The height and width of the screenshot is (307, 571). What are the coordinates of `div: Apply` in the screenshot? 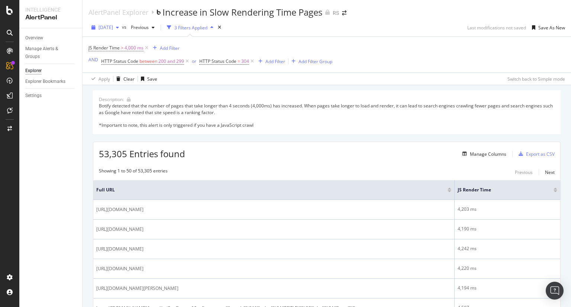 It's located at (104, 79).